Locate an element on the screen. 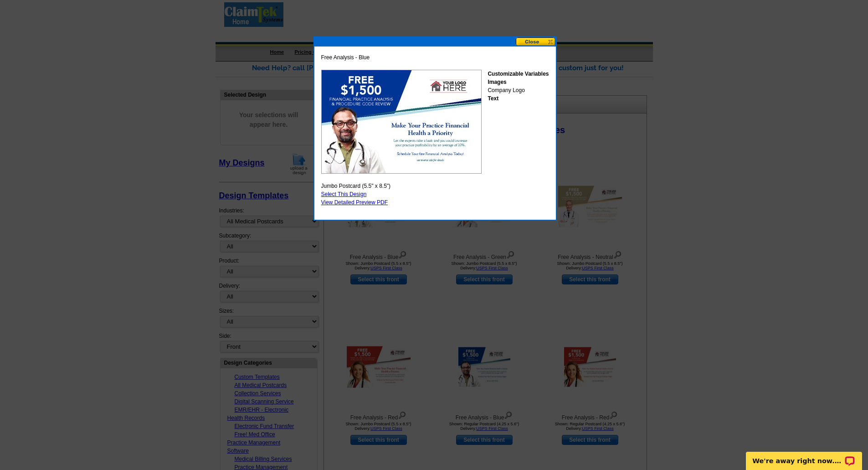 The image size is (868, 470). p: We're away right now. Please check back later! is located at coordinates (57, 19).